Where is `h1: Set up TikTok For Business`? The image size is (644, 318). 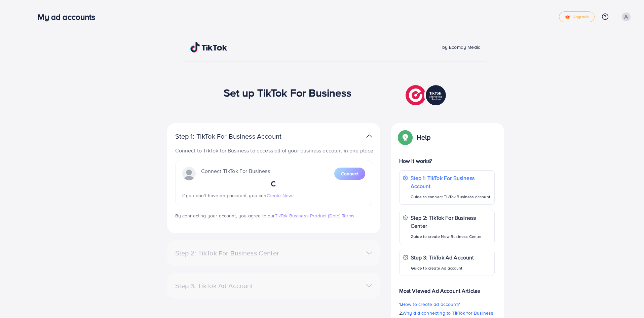 h1: Set up TikTok For Business is located at coordinates (288, 92).